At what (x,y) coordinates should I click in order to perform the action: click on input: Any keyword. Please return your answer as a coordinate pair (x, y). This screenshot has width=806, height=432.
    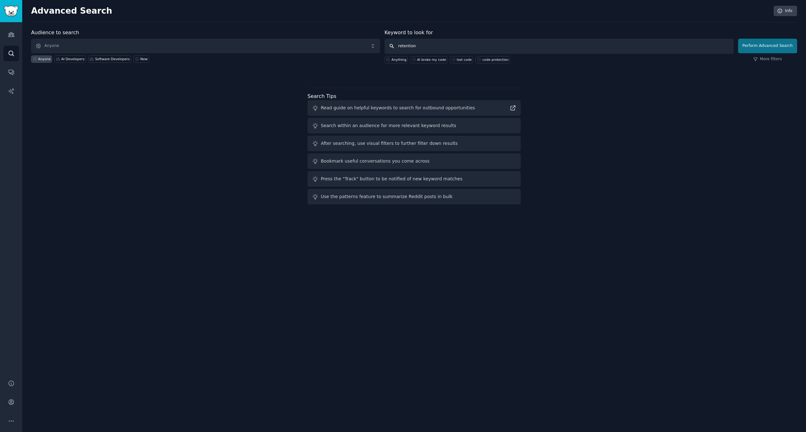
    Looking at the image, I should click on (559, 46).